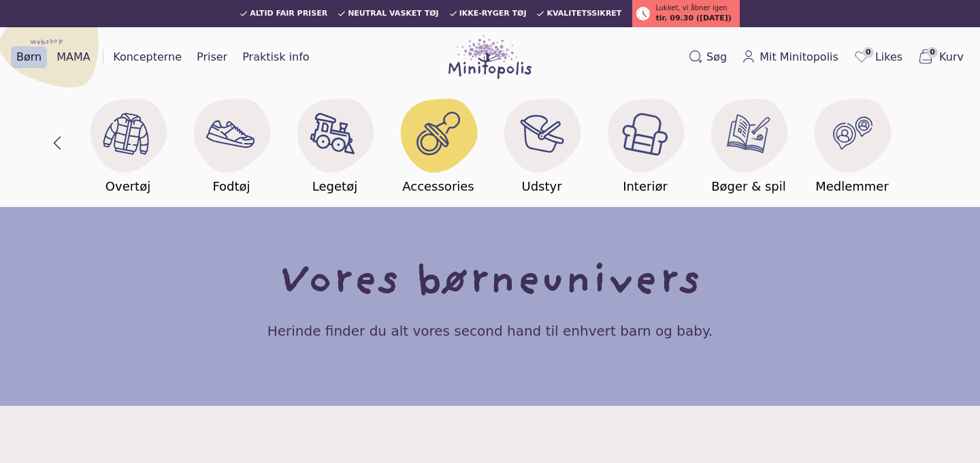 The height and width of the screenshot is (463, 980). I want to click on a: Interiør, so click(645, 143).